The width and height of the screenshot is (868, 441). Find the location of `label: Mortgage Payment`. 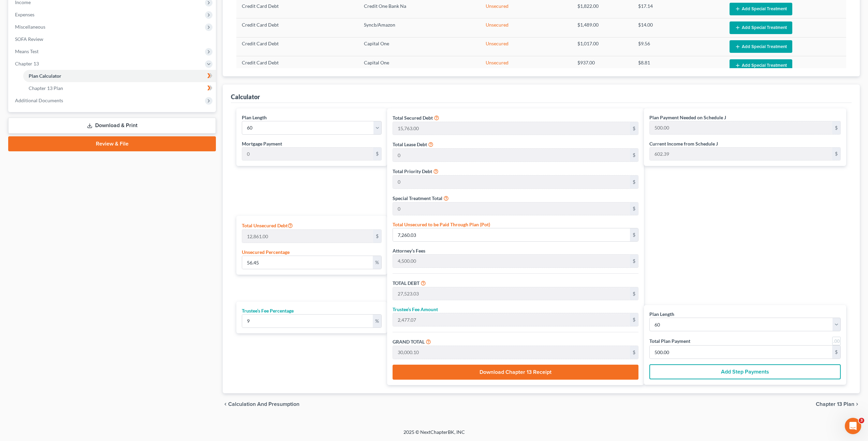

label: Mortgage Payment is located at coordinates (262, 143).